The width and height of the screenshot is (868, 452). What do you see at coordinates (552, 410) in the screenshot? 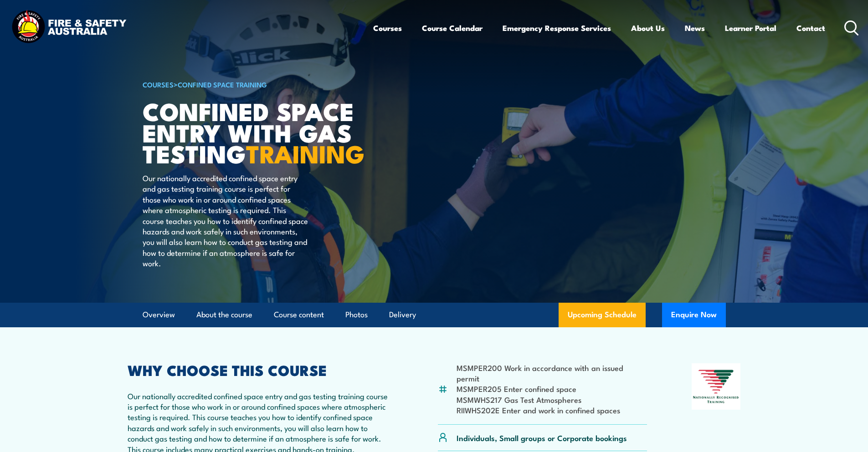
I see `li: RIIWHS202E Enter and work in confined spaces` at bounding box center [552, 410].